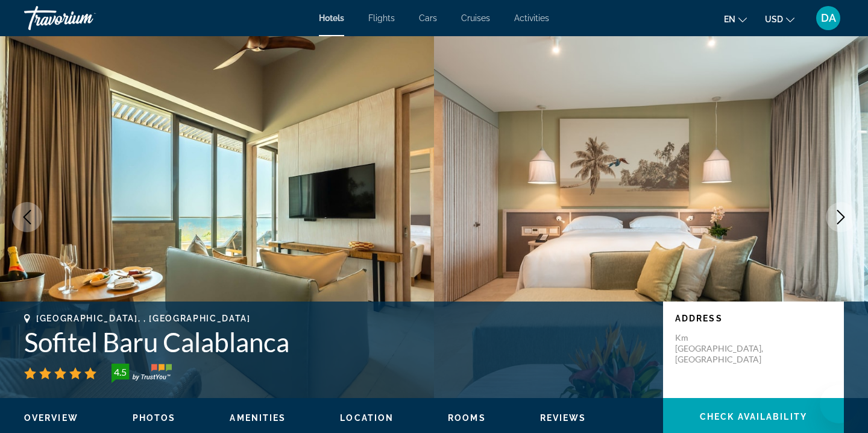  What do you see at coordinates (466, 418) in the screenshot?
I see `button: Rooms` at bounding box center [466, 418].